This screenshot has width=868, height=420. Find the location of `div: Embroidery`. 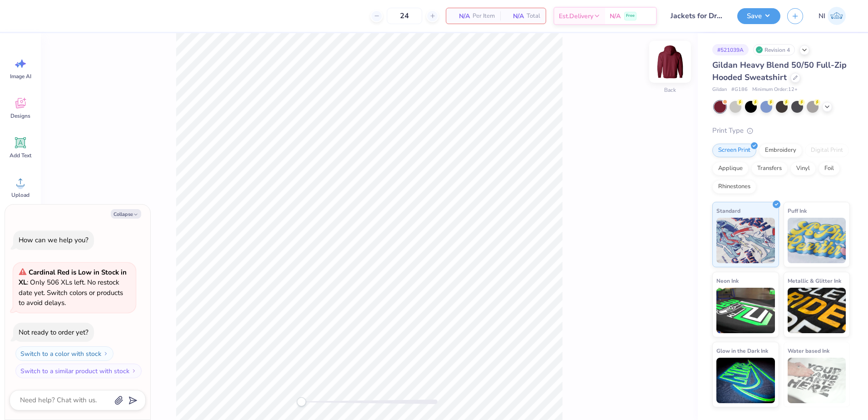

div: Embroidery is located at coordinates (780, 151).